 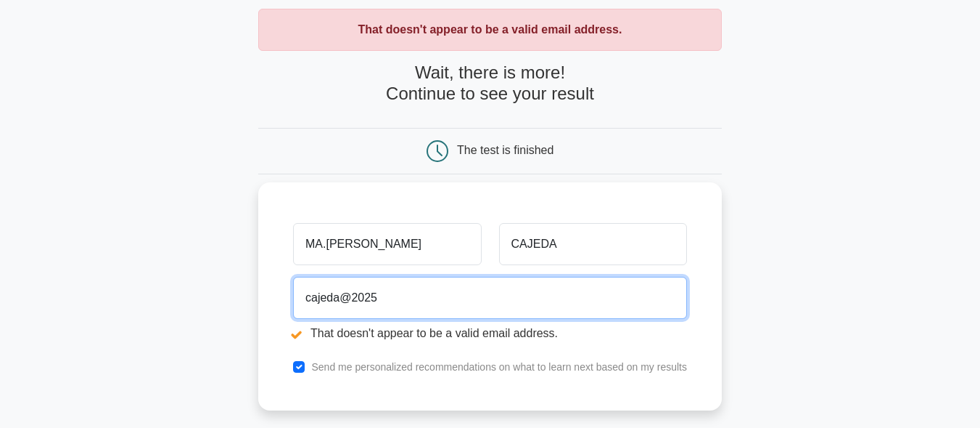 What do you see at coordinates (593, 244) in the screenshot?
I see `input: Last name` at bounding box center [593, 244].